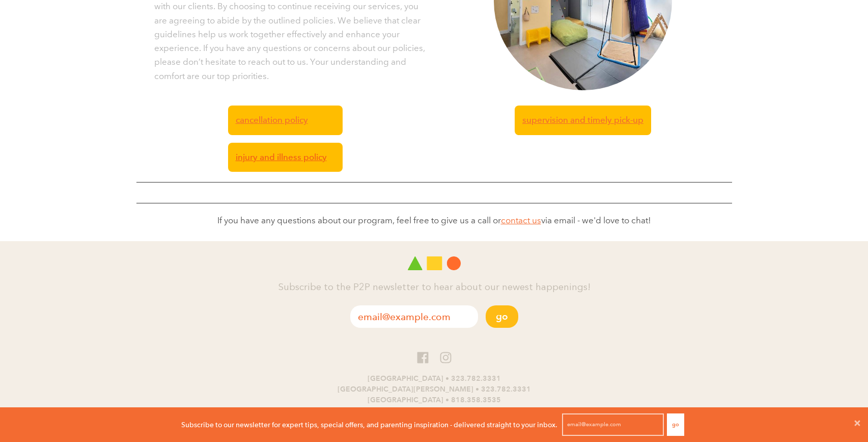 The width and height of the screenshot is (868, 442). What do you see at coordinates (583, 120) in the screenshot?
I see `span: Supervision and timely pick-up` at bounding box center [583, 120].